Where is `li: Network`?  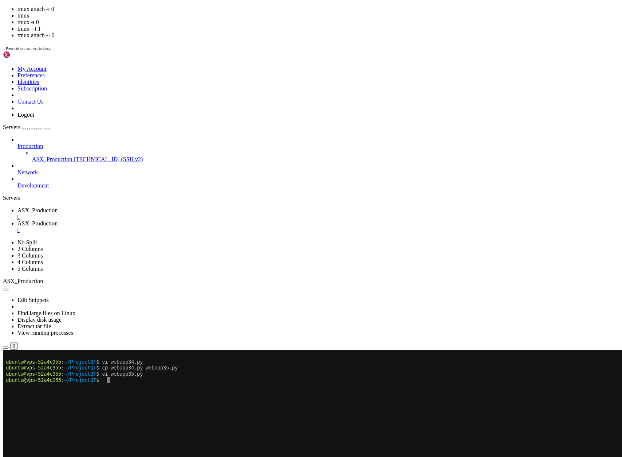
li: Network is located at coordinates (319, 169).